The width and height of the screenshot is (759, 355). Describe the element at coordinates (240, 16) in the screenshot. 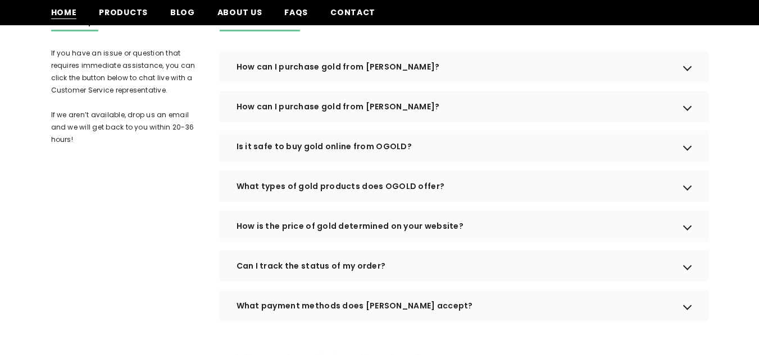

I see `a: About us` at that location.